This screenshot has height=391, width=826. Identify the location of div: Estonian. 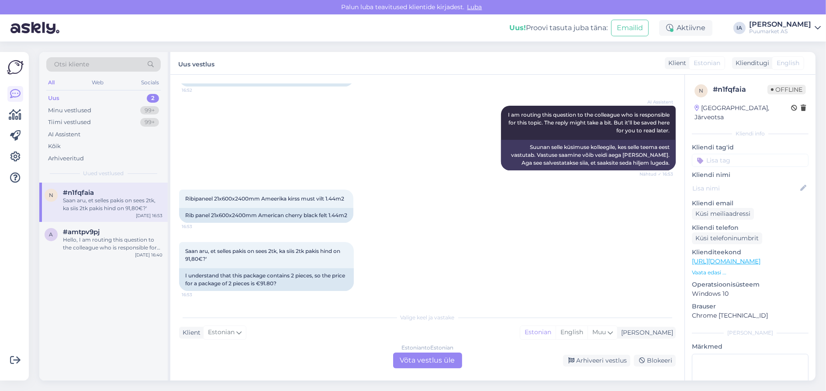
(538, 333).